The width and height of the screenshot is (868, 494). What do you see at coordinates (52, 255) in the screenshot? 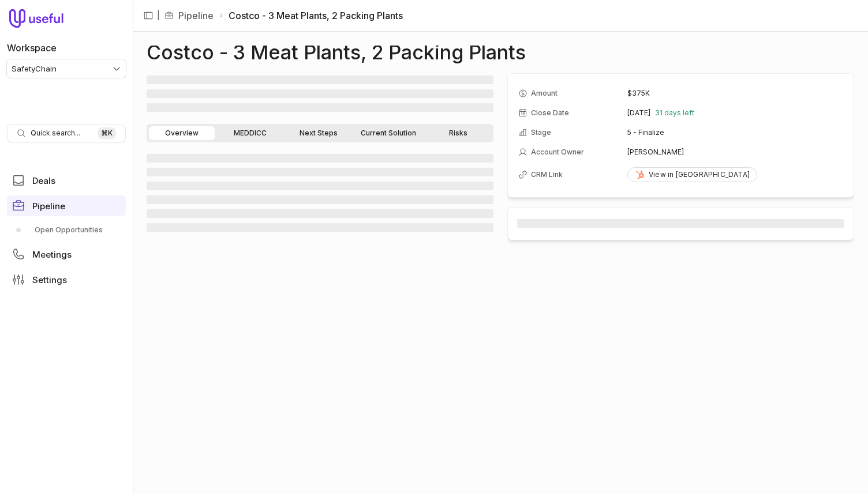
I see `span: Meetings` at bounding box center [52, 255].